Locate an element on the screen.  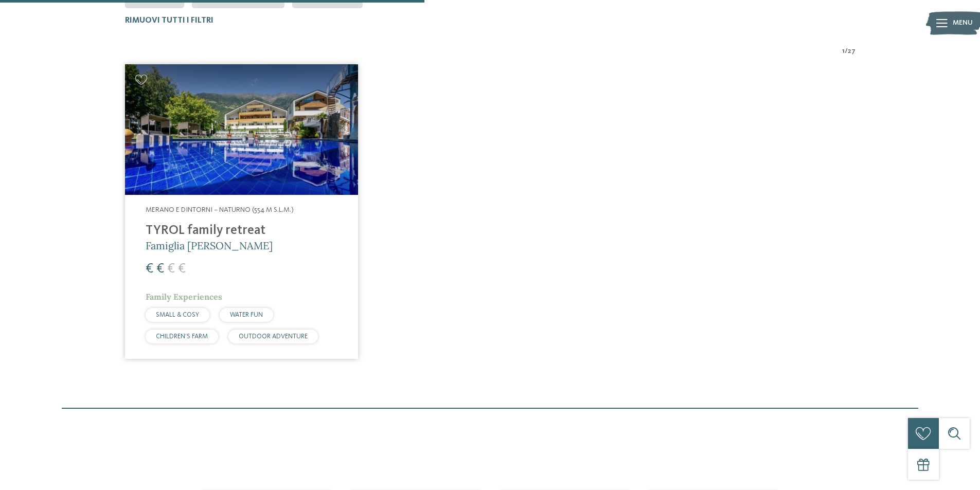
a: Cercate un hotel per famiglie? Qui troverete solo i migliori! Merano e dintorni – Naturno (554 m ... is located at coordinates (242, 211).